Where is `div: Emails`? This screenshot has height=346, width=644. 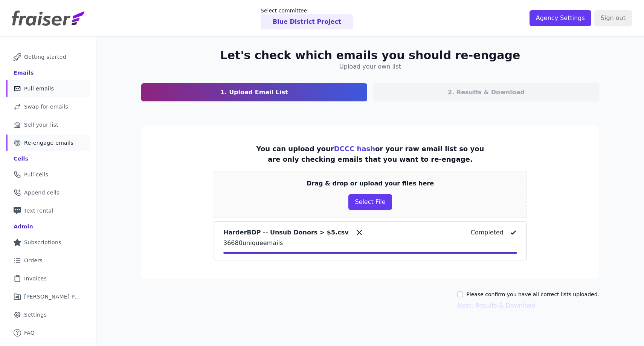
div: Emails is located at coordinates (24, 73).